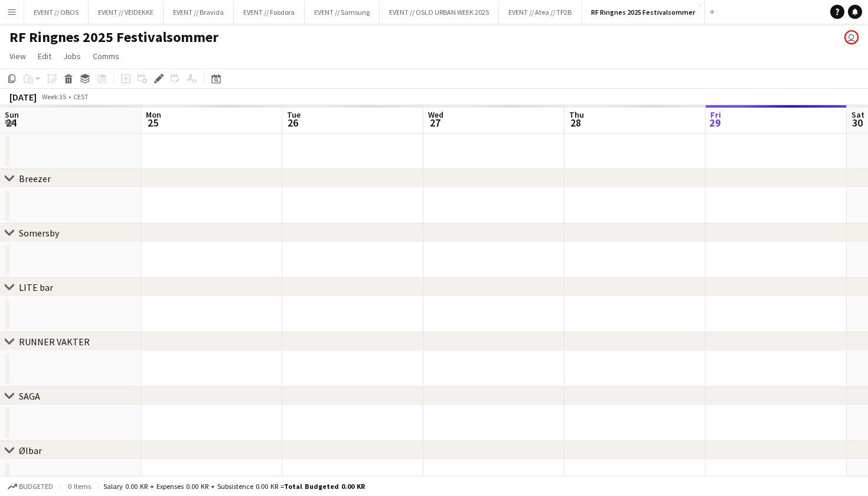  Describe the element at coordinates (540, 12) in the screenshot. I see `button: EVENT // Atea // TP2B` at that location.